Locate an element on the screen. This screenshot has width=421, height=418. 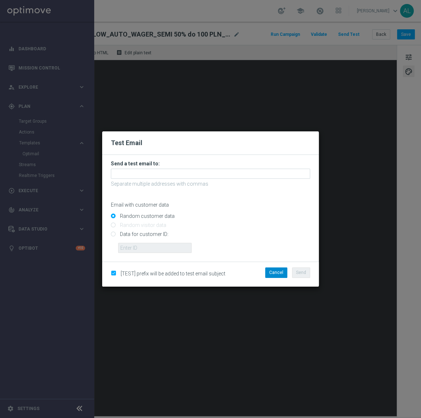
input: Enter ID is located at coordinates (155, 248).